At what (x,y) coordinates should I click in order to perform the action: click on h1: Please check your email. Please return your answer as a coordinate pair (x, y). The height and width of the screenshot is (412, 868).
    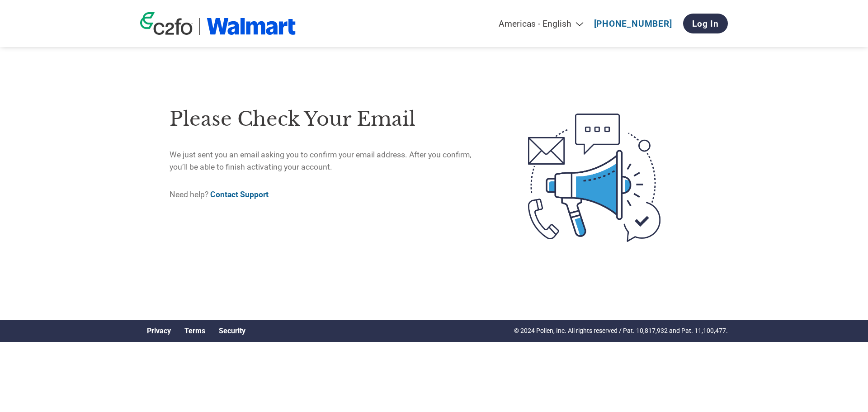
    Looking at the image, I should click on (330, 119).